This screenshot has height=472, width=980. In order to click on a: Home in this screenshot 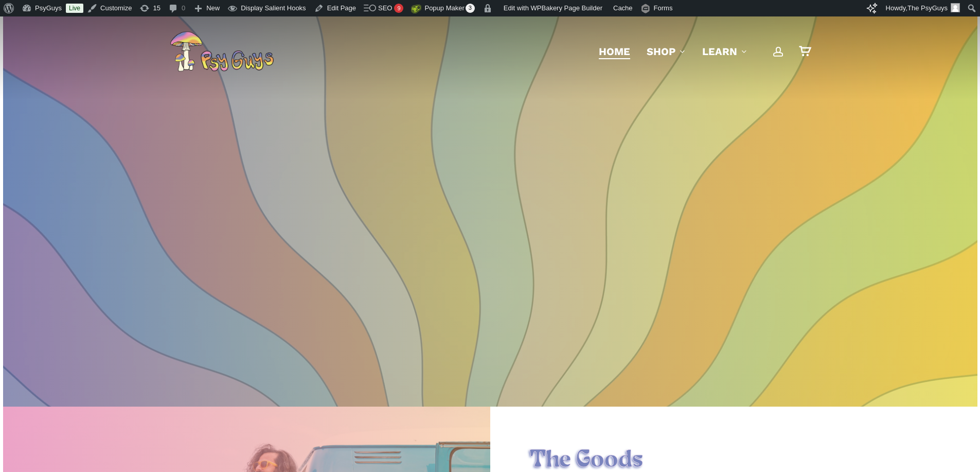, I will do `click(614, 51)`.